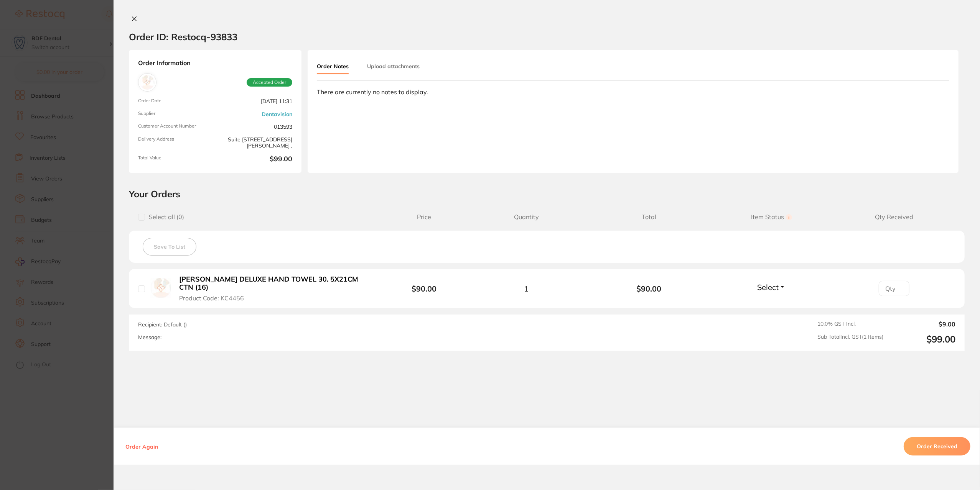  I want to click on button: Order Again, so click(142, 447).